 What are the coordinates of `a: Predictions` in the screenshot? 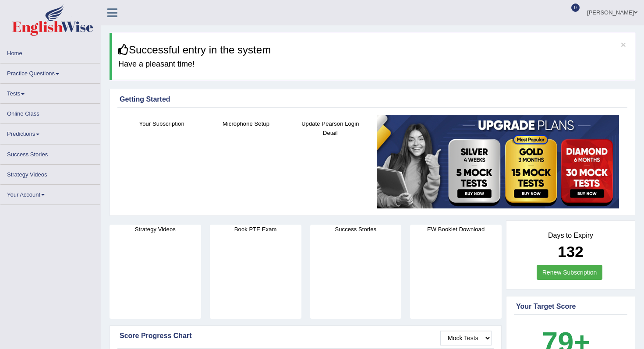 It's located at (50, 133).